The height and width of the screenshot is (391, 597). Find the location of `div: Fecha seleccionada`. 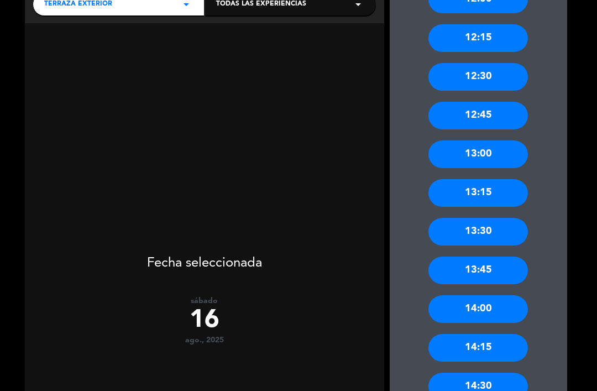

div: Fecha seleccionada is located at coordinates (204, 256).